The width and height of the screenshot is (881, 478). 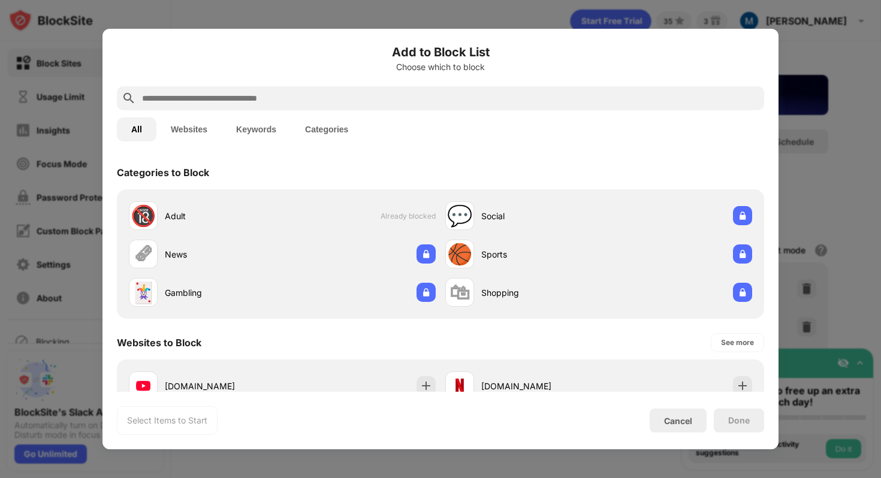 What do you see at coordinates (540, 216) in the screenshot?
I see `div: Social` at bounding box center [540, 216].